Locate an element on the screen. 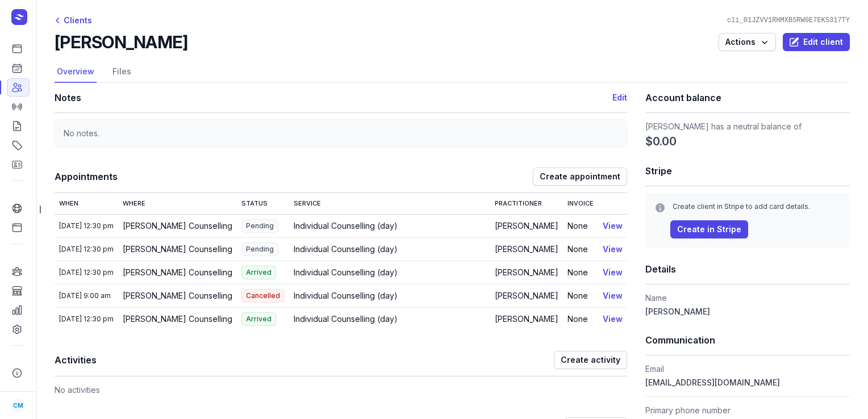 The height and width of the screenshot is (419, 868). h1: Activities is located at coordinates (304, 360).